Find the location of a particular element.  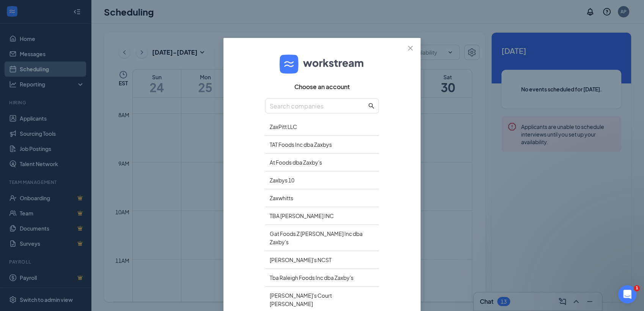

div: ZaxPitt LLC is located at coordinates (322, 127).